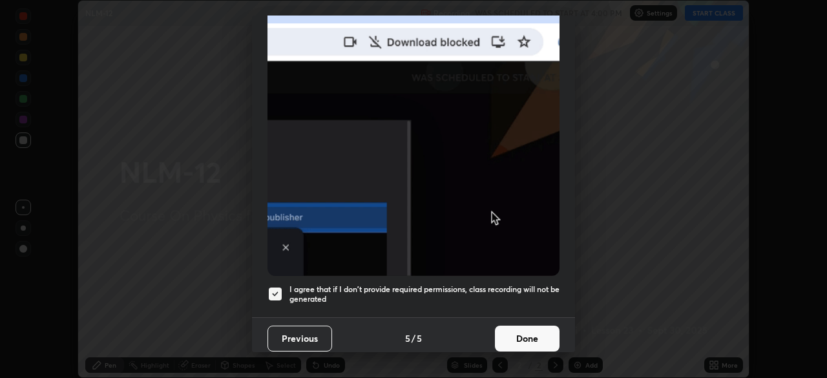 The width and height of the screenshot is (827, 378). I want to click on h5: I agree that if I don't provide required permissions, class recording will not be generated, so click(425, 294).